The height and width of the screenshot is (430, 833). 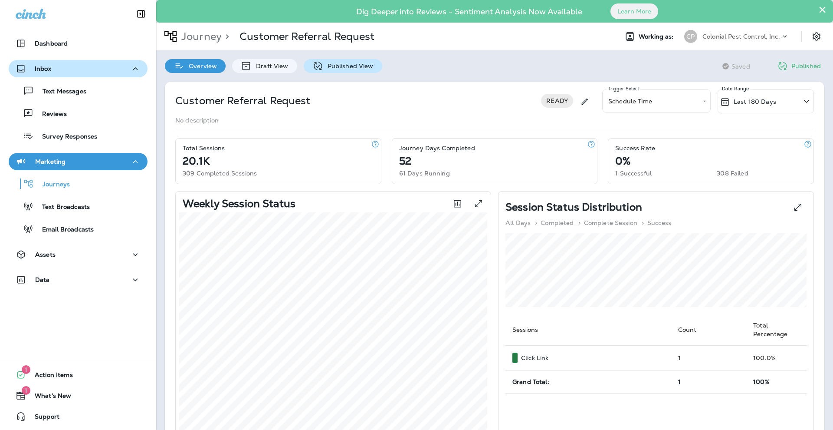 What do you see at coordinates (817, 36) in the screenshot?
I see `button: Settings` at bounding box center [817, 36].